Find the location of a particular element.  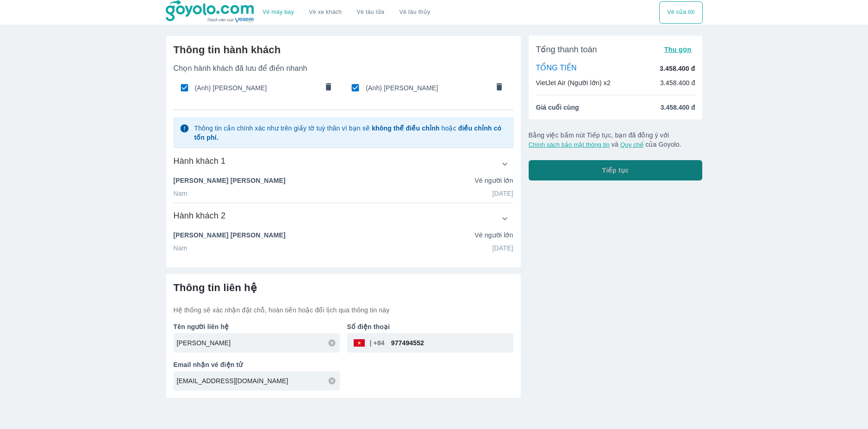

button: Thu gọn is located at coordinates (678, 49).